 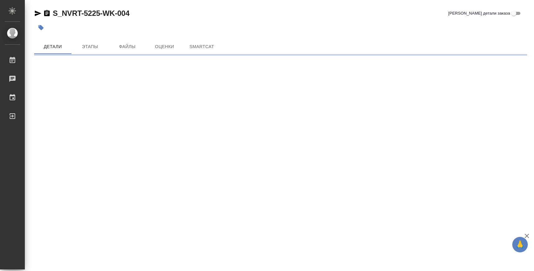 What do you see at coordinates (91, 13) in the screenshot?
I see `a: S_NVRT-5225-WK-004` at bounding box center [91, 13].